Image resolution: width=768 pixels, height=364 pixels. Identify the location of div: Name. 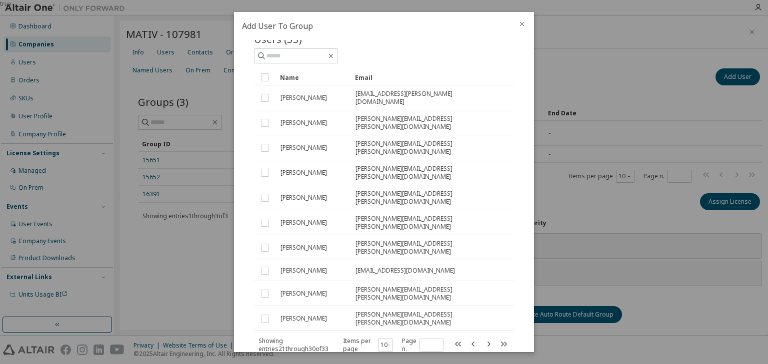
(313, 77).